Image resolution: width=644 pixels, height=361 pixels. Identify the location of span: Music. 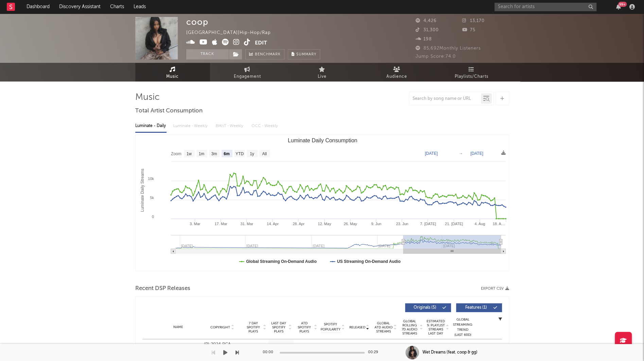
(172, 76).